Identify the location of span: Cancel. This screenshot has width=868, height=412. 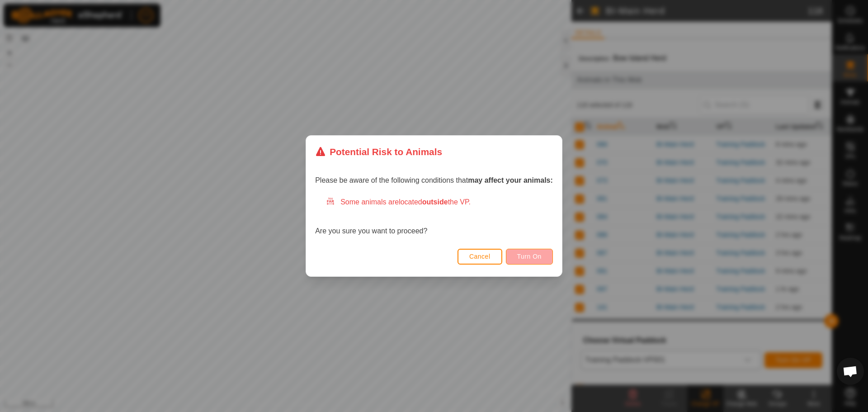
(480, 256).